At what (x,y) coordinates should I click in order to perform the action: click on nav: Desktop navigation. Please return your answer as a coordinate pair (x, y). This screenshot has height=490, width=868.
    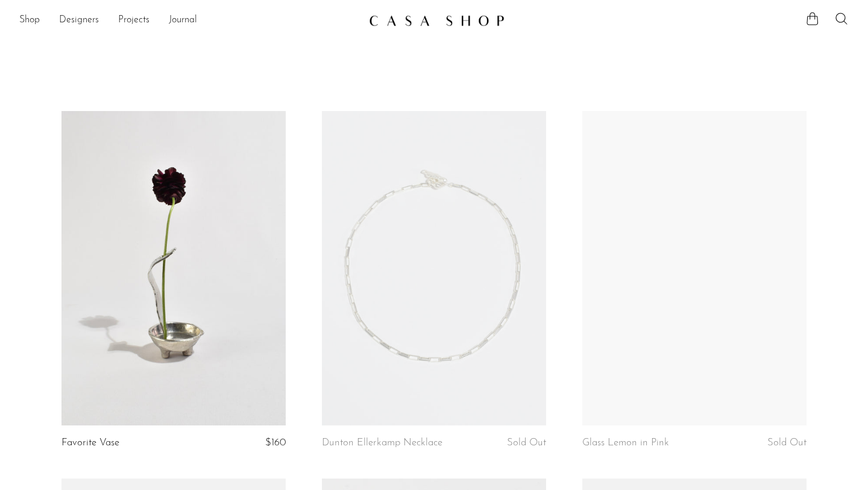
    Looking at the image, I should click on (190, 21).